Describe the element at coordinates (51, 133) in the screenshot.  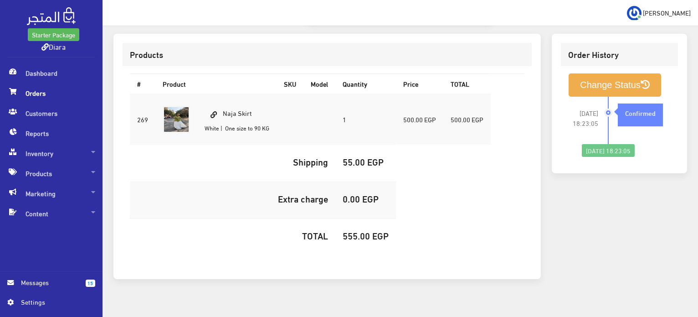
I see `span: Reports` at that location.